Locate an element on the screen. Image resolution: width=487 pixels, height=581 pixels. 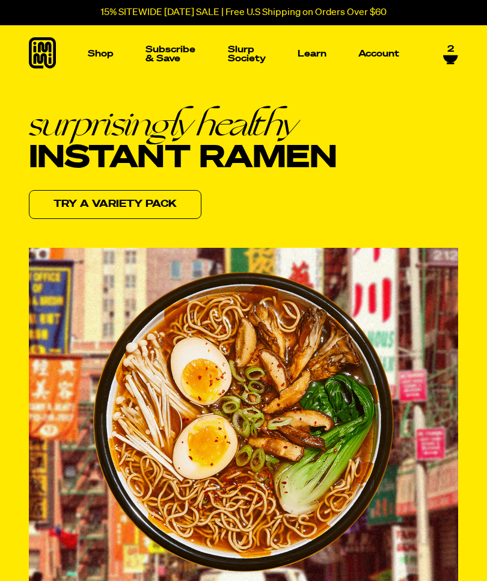
p: Slurp Society is located at coordinates (247, 54).